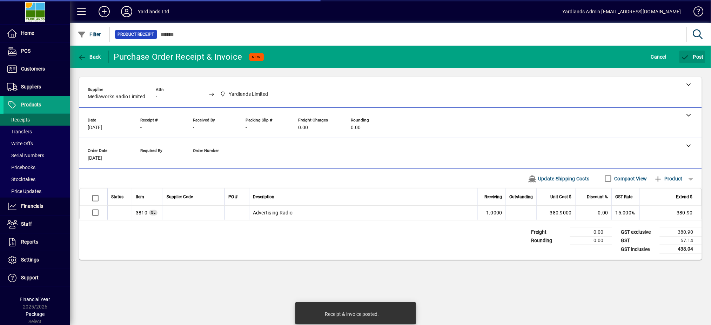 Image resolution: width=711 pixels, height=325 pixels. I want to click on span: Price Updates, so click(24, 191).